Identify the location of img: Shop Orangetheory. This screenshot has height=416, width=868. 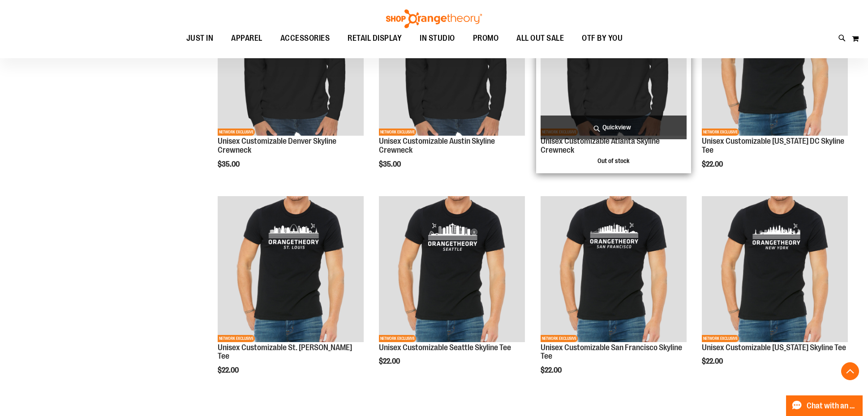
(434, 19).